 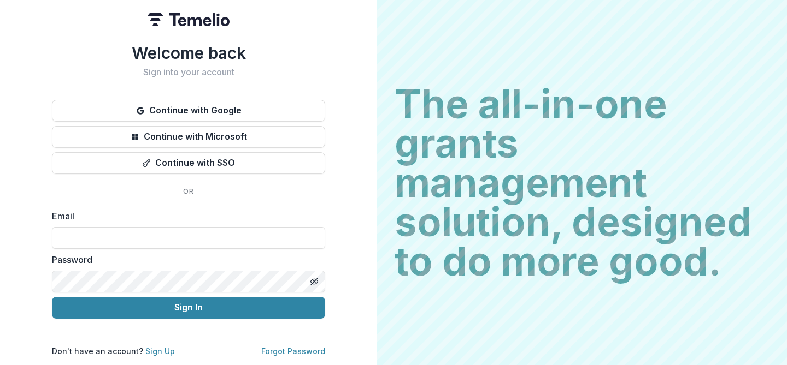 I want to click on label: Password, so click(x=185, y=260).